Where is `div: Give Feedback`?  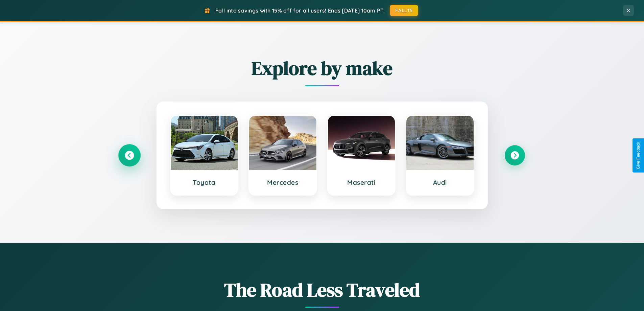 div: Give Feedback is located at coordinates (638, 156).